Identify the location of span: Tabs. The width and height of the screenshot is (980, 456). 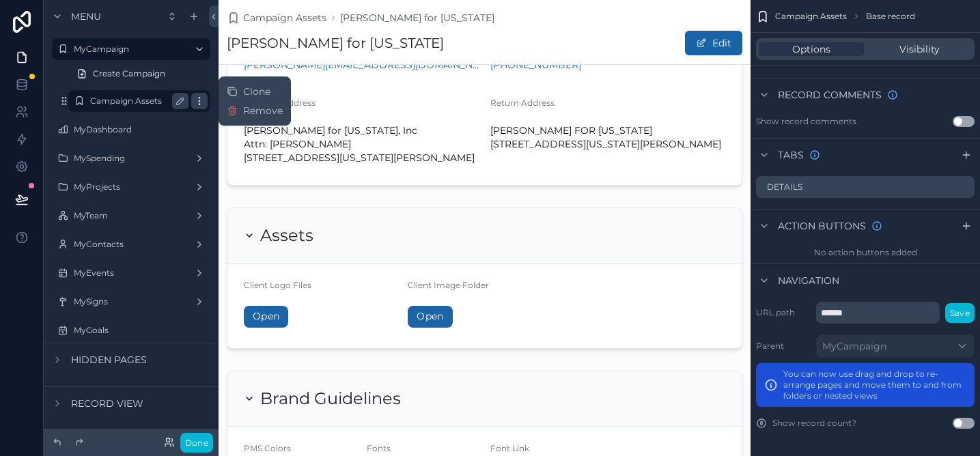
(791, 155).